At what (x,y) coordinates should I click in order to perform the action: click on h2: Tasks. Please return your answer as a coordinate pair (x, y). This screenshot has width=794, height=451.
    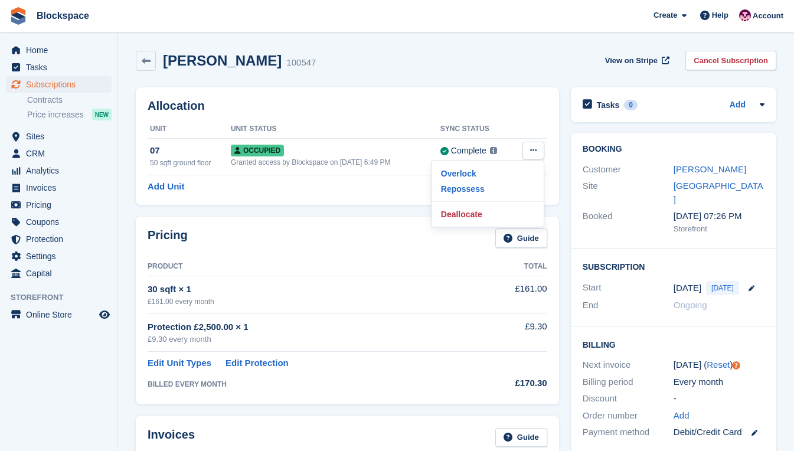
    Looking at the image, I should click on (608, 105).